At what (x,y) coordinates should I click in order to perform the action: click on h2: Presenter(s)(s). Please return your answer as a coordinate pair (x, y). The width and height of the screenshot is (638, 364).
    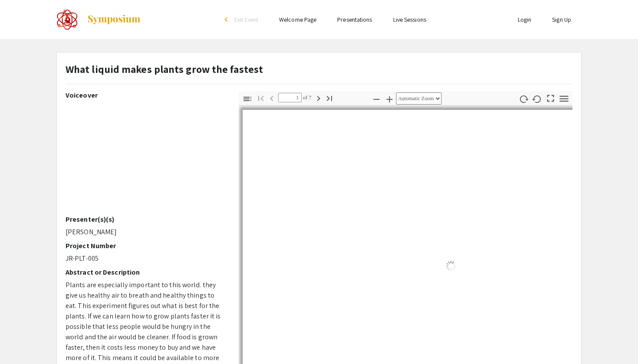
    Looking at the image, I should click on (145, 219).